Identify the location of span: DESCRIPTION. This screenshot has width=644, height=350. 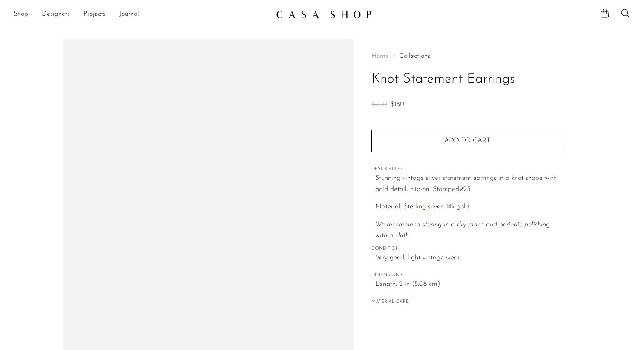
(467, 169).